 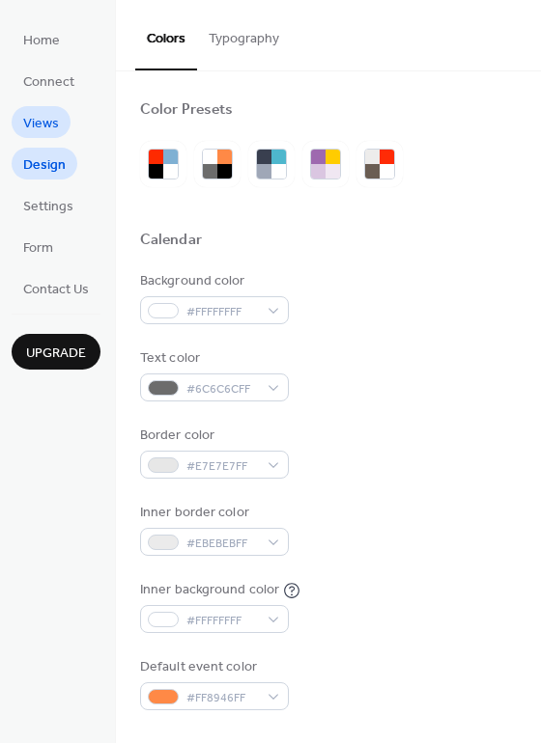 I want to click on span: Home, so click(x=42, y=41).